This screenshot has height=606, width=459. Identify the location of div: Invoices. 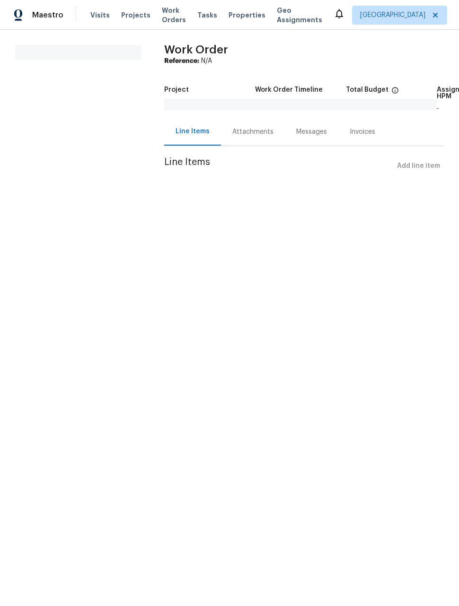
(362, 132).